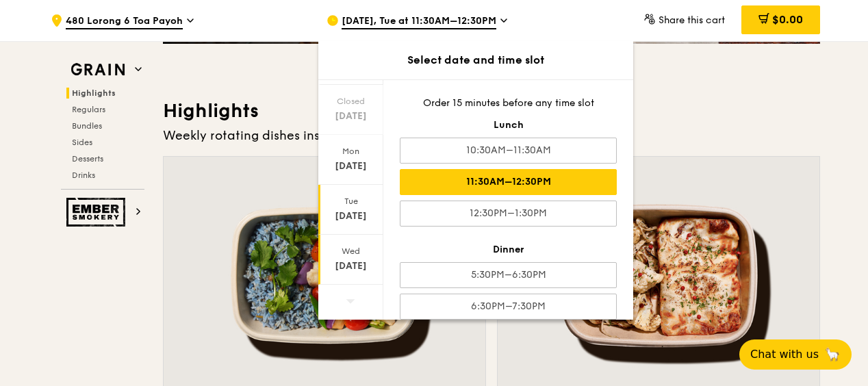 This screenshot has width=868, height=386. Describe the element at coordinates (351, 151) in the screenshot. I see `div: Mon` at that location.